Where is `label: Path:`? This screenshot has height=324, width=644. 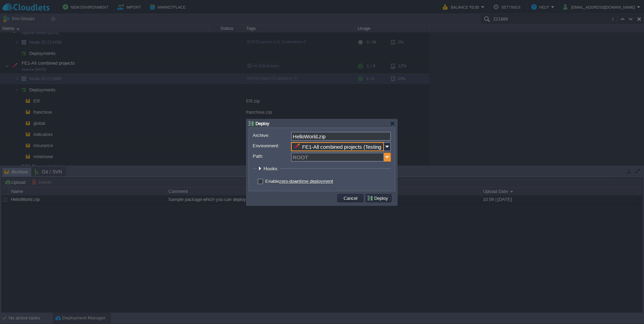 label: Path: is located at coordinates (272, 156).